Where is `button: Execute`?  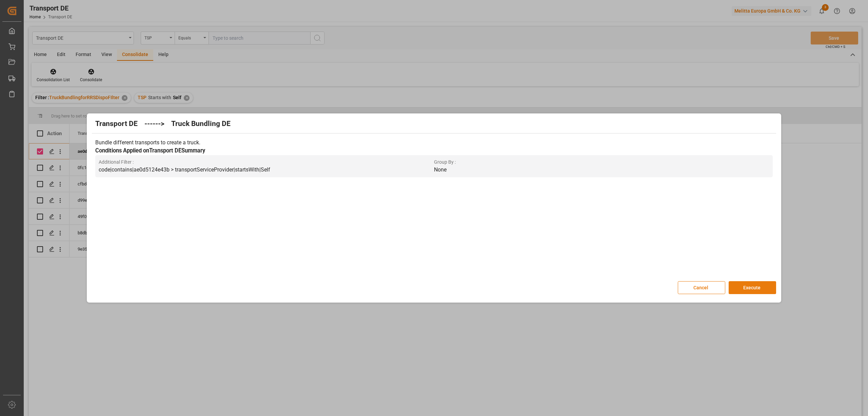
button: Execute is located at coordinates (752, 287).